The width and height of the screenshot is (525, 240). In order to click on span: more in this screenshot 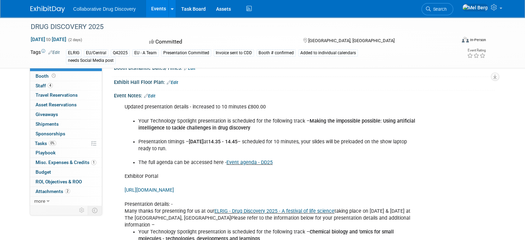, I will do `click(40, 201)`.